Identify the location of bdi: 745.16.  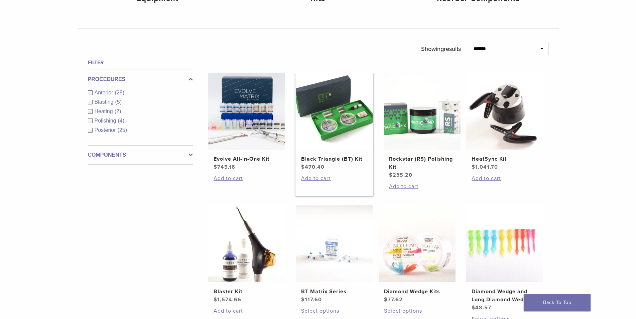
(224, 167).